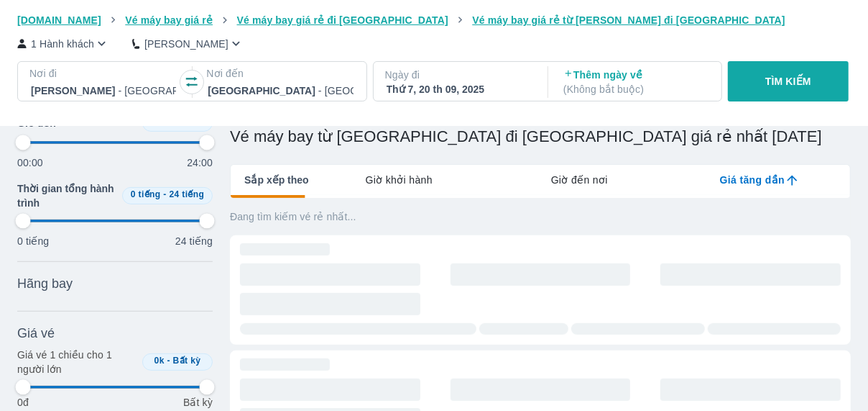 The image size is (868, 411). Describe the element at coordinates (459, 89) in the screenshot. I see `div: Thứ 7, 20 th 09, 2025` at that location.